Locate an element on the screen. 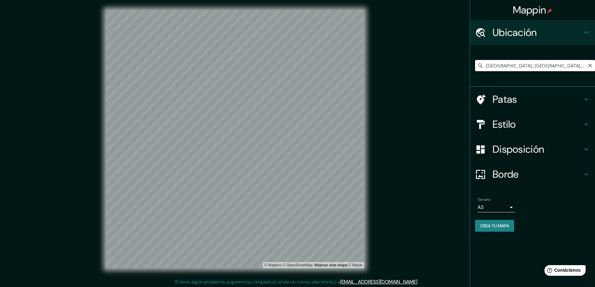  font: Patas is located at coordinates (505, 99).